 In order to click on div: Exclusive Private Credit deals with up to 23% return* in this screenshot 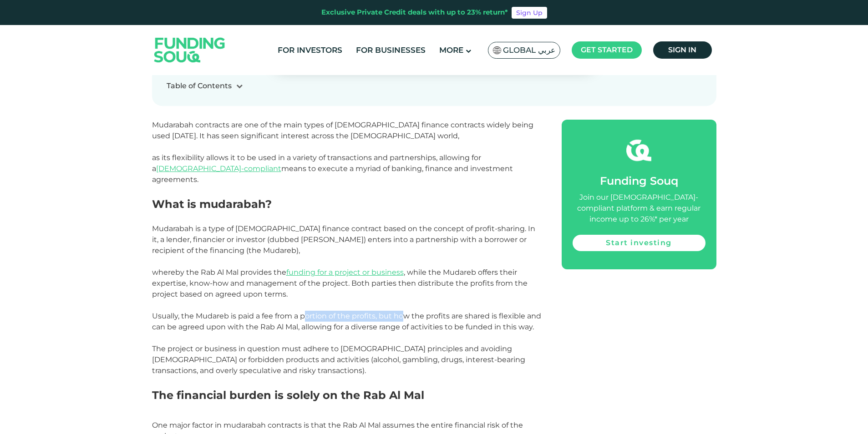, I will do `click(415, 13)`.